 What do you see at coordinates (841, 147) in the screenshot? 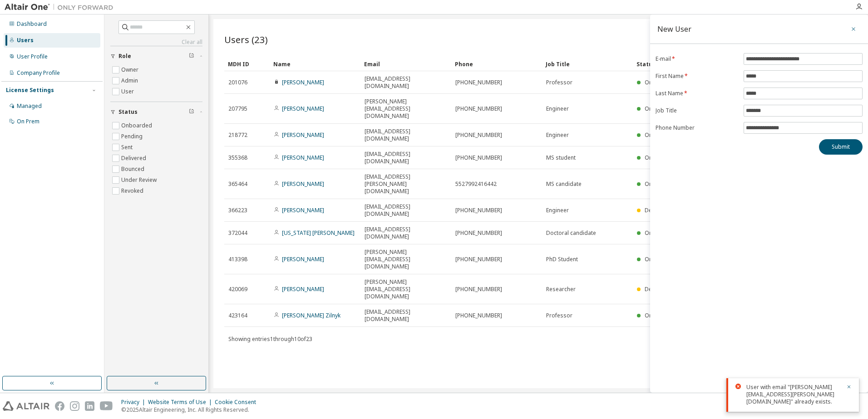
I see `button: Submit` at bounding box center [841, 147].